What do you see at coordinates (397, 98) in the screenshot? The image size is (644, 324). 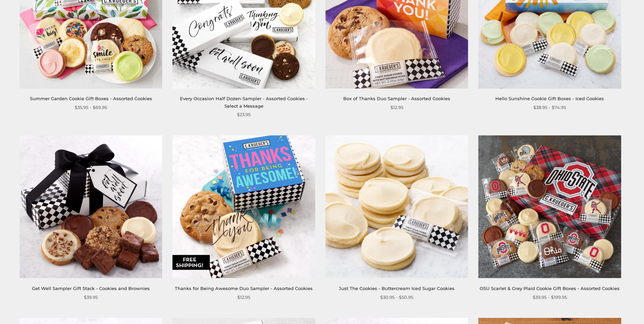 I see `a: Box of Thanks Duo Sampler - Assorted Cookies` at bounding box center [397, 98].